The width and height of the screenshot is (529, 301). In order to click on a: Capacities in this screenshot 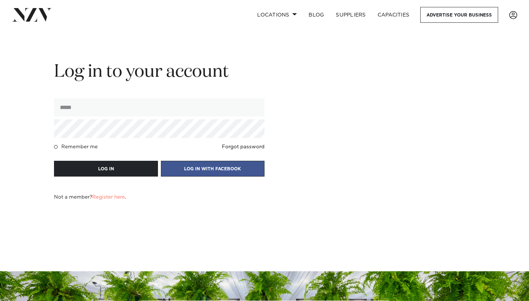, I will do `click(393, 15)`.